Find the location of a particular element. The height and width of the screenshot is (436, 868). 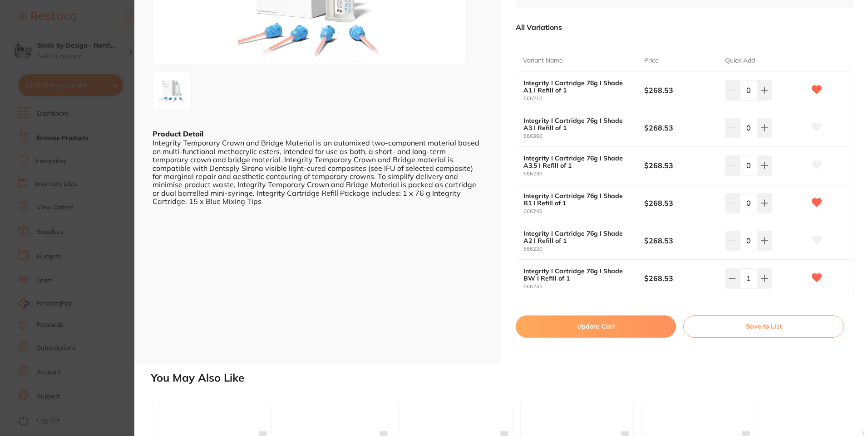

small: 666210 is located at coordinates (583, 98).